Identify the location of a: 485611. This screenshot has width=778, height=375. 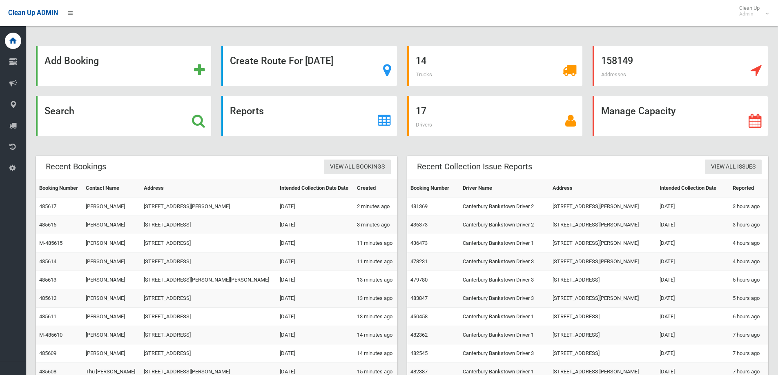
(48, 317).